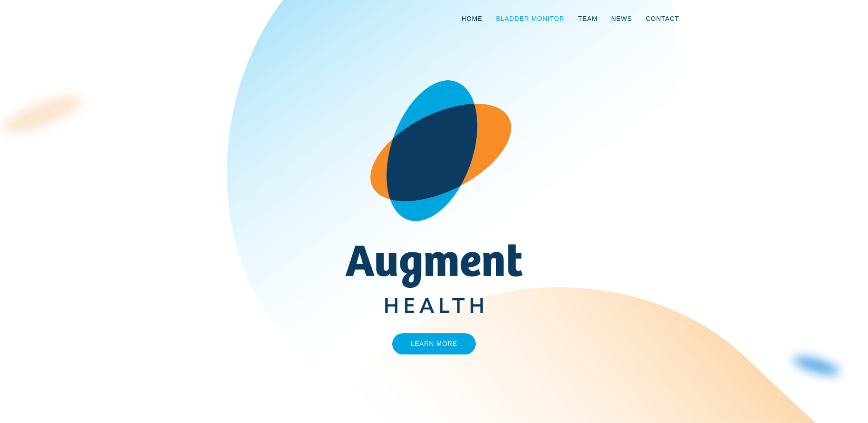  What do you see at coordinates (434, 197) in the screenshot?
I see `img: AugmentHealth_FullColor_Transparent.png` at bounding box center [434, 197].